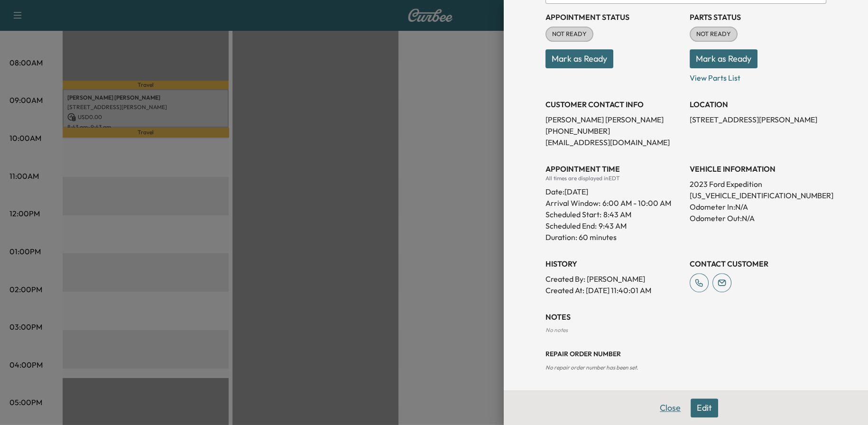  Describe the element at coordinates (571, 226) in the screenshot. I see `p: Scheduled End:` at that location.